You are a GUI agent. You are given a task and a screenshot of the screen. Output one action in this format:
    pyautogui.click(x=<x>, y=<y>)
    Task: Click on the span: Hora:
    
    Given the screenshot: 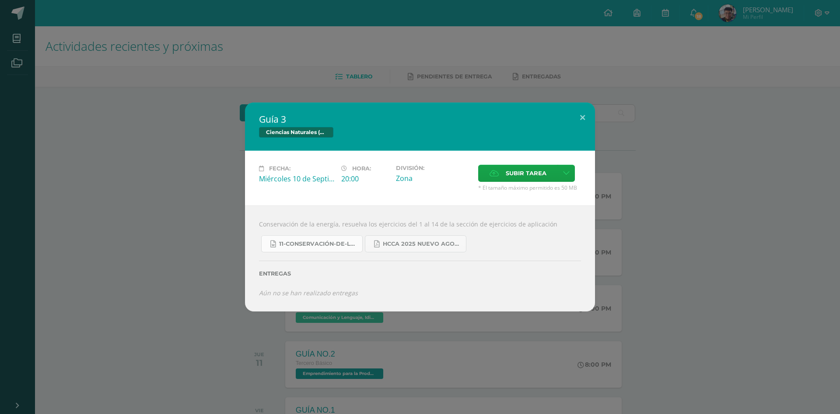 What is the action you would take?
    pyautogui.click(x=361, y=168)
    